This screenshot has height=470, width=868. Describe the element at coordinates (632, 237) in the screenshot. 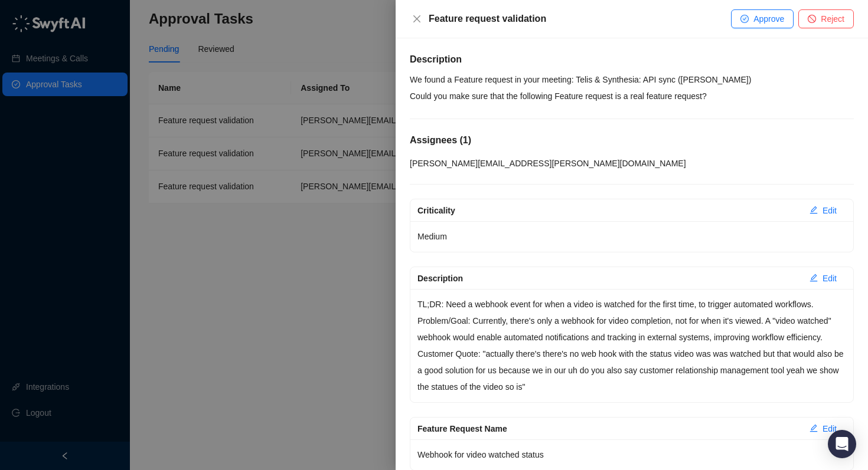

I see `p: Medium` at that location.